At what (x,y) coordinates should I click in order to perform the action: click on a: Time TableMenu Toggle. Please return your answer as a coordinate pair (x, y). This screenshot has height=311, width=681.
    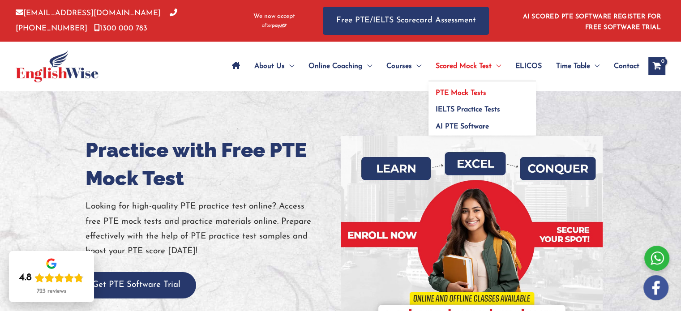
    Looking at the image, I should click on (577, 66).